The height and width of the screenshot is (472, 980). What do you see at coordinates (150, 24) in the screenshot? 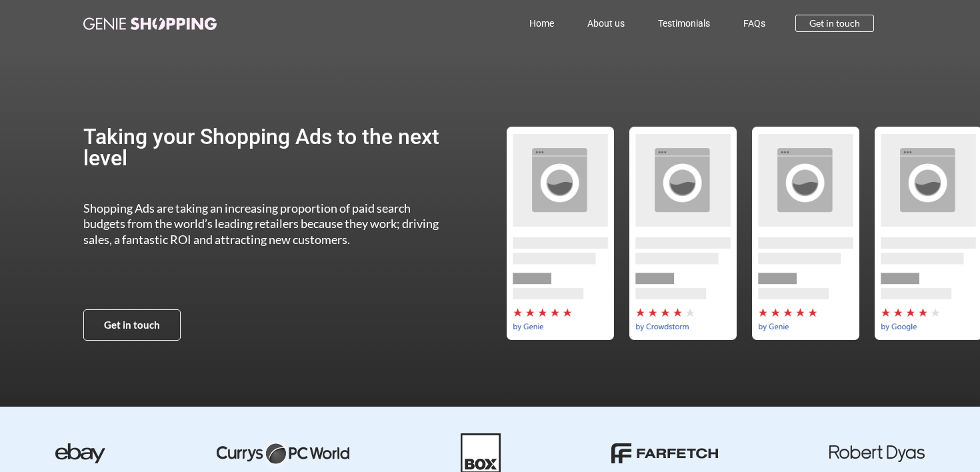
I see `img: genie-shopping-logo` at bounding box center [150, 24].